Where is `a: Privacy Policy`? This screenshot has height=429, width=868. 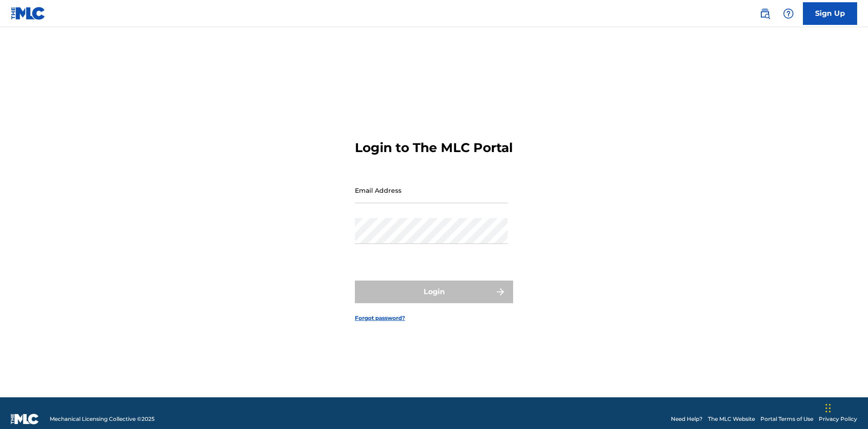 a: Privacy Policy is located at coordinates (838, 419).